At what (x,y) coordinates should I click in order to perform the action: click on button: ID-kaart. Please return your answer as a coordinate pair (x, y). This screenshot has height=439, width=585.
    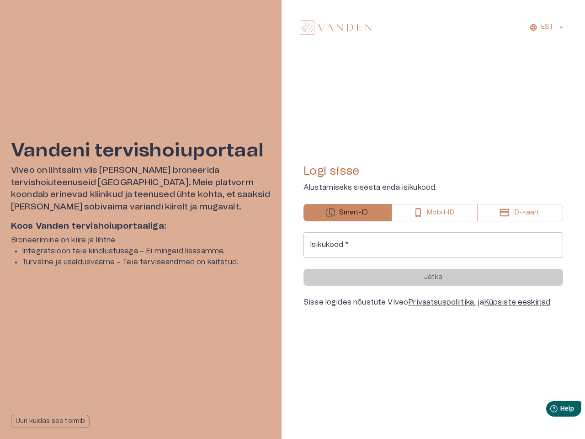
    Looking at the image, I should click on (520, 213).